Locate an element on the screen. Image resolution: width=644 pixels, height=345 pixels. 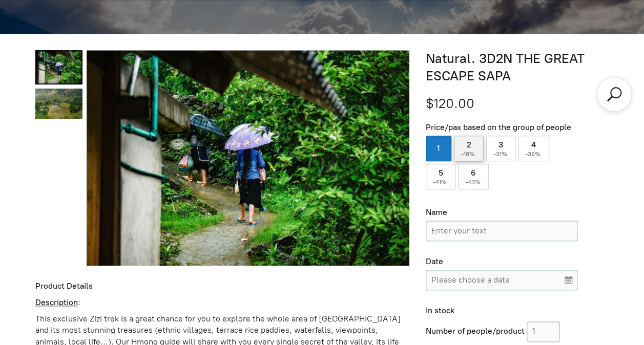
span: Number of people/product is located at coordinates (475, 331).